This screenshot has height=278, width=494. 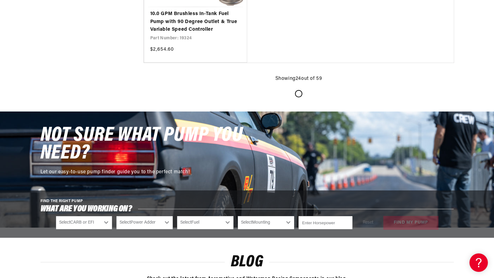 I want to click on span: NOT SURE WHAT PUMP YOU NEED?, so click(x=142, y=144).